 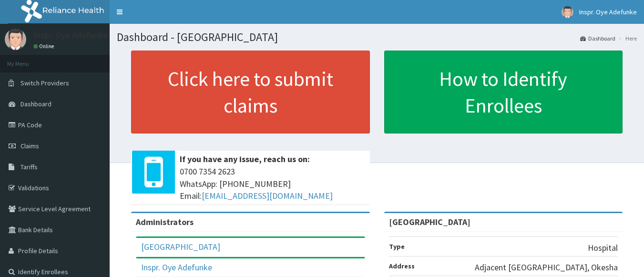 I want to click on a: Dashboard, so click(x=597, y=38).